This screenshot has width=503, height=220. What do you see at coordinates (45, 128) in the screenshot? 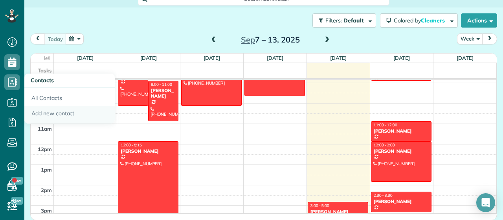
I see `span: 11am` at bounding box center [45, 128].